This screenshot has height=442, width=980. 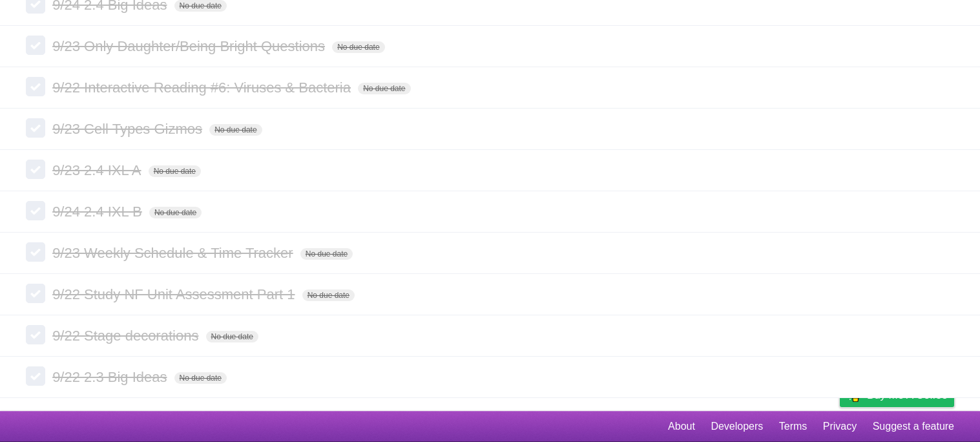 I want to click on a: Developers, so click(x=737, y=426).